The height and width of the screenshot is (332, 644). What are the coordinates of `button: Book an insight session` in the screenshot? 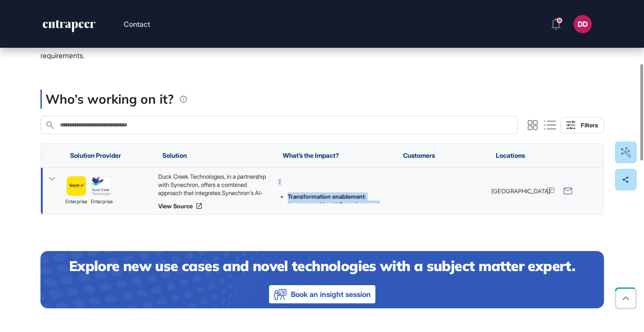 It's located at (322, 294).